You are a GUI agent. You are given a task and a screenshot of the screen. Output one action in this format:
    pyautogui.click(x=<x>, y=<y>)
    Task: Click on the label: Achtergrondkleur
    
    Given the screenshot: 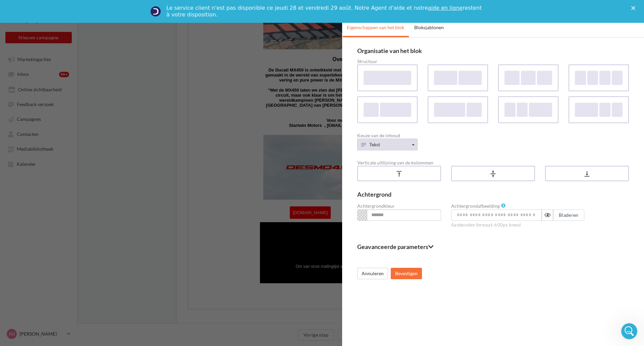 What is the action you would take?
    pyautogui.click(x=376, y=206)
    